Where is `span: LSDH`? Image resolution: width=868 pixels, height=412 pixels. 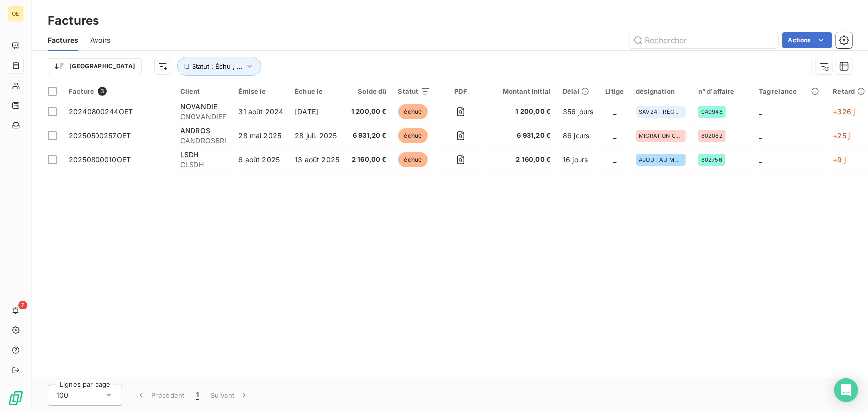
span: LSDH is located at coordinates (190, 154).